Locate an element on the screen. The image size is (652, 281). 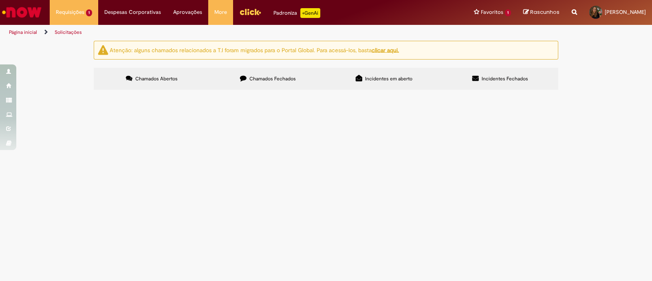
img: click_logo_yellow_360x200.png is located at coordinates (250, 12).